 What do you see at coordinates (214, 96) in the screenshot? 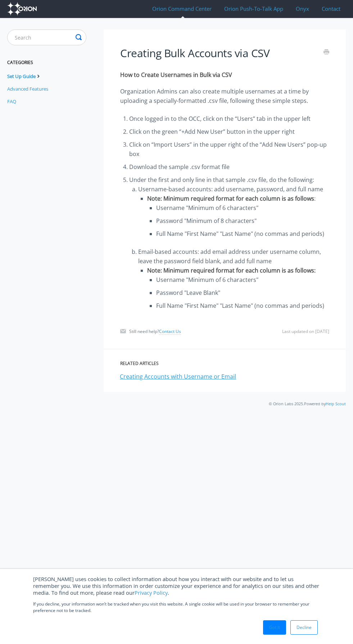
I see `span: Organization Admins can also create multiple usernames at a time by uploading a specially-formatt...` at bounding box center [214, 96].